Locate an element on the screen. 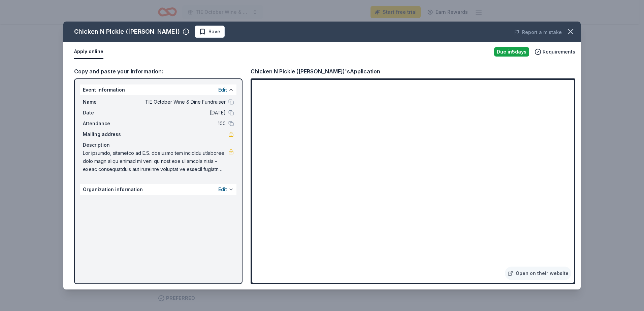 The height and width of the screenshot is (311, 644). button: Apply online is located at coordinates (89, 52).